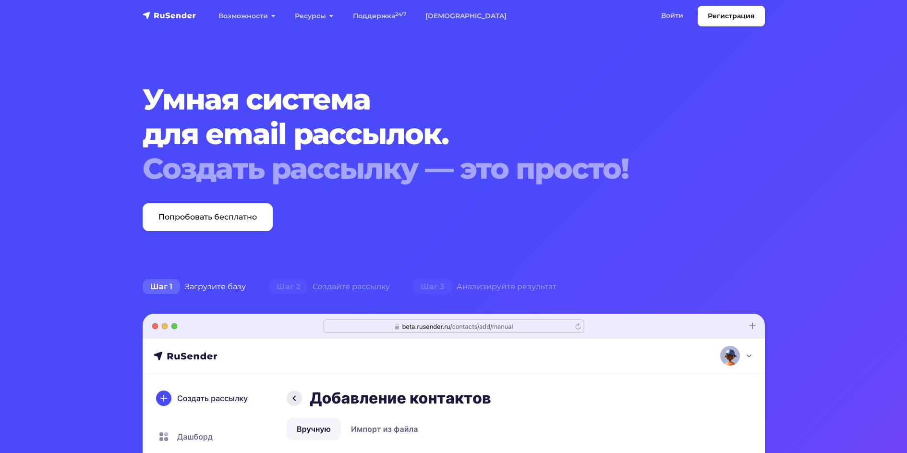 The height and width of the screenshot is (453, 907). Describe the element at coordinates (161, 287) in the screenshot. I see `span: Шаг 1` at that location.